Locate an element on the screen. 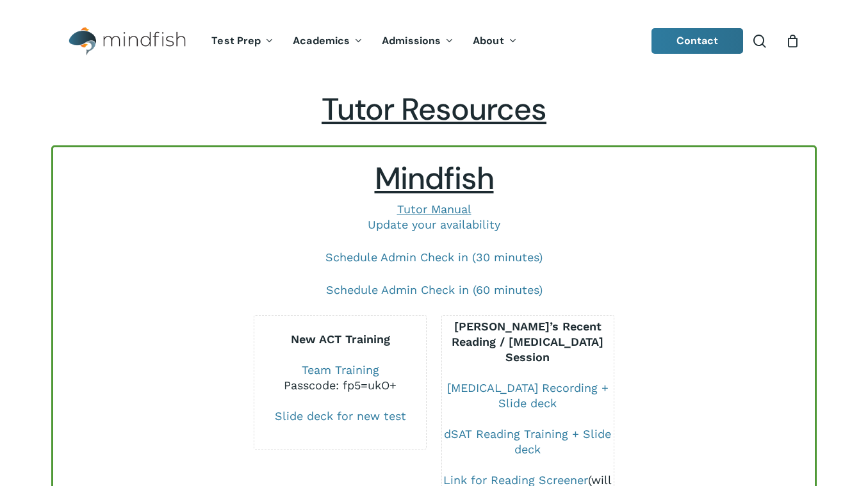  span: Mindfish is located at coordinates (434, 178).